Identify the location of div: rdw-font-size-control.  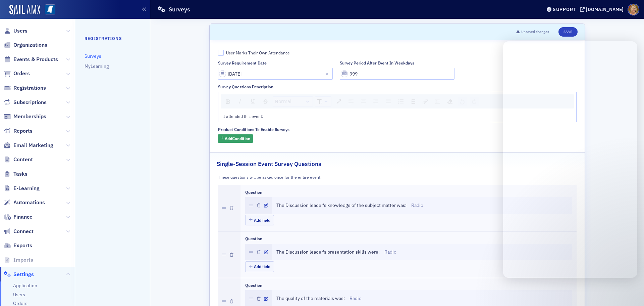
(323, 101).